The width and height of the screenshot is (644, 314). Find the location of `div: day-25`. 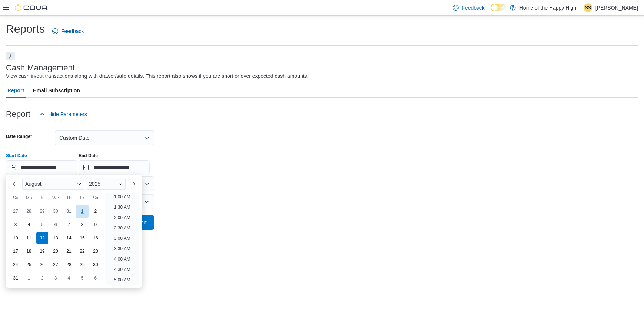

div: day-25 is located at coordinates (29, 264).